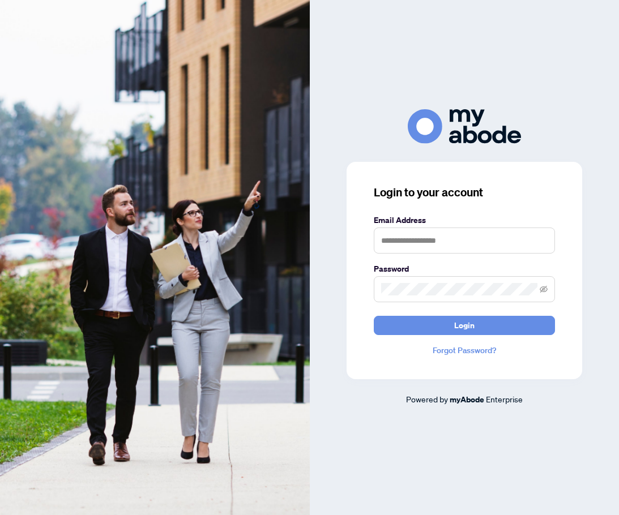 The image size is (619, 515). What do you see at coordinates (464, 192) in the screenshot?
I see `h3: Login to your account` at bounding box center [464, 192].